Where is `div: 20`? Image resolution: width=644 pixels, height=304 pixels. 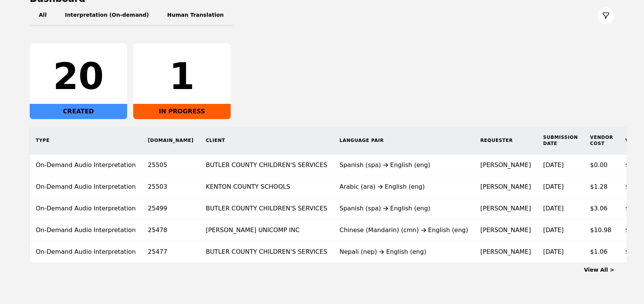 div: 20 is located at coordinates (79, 76).